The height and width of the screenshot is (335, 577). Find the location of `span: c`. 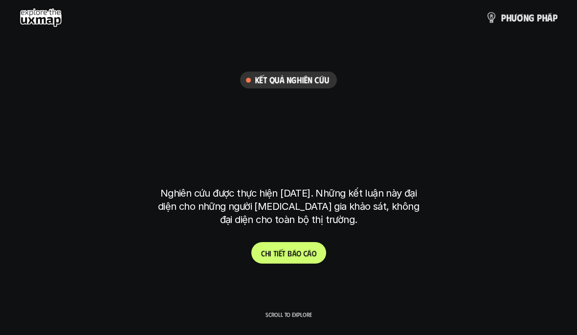

span: c is located at coordinates (305, 253).